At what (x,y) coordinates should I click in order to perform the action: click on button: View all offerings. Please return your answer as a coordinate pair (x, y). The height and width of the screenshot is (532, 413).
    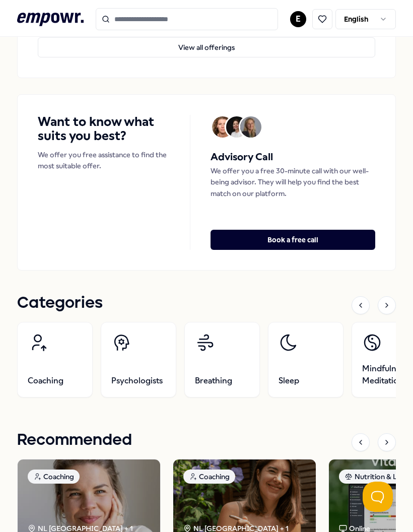
    Looking at the image, I should click on (206, 47).